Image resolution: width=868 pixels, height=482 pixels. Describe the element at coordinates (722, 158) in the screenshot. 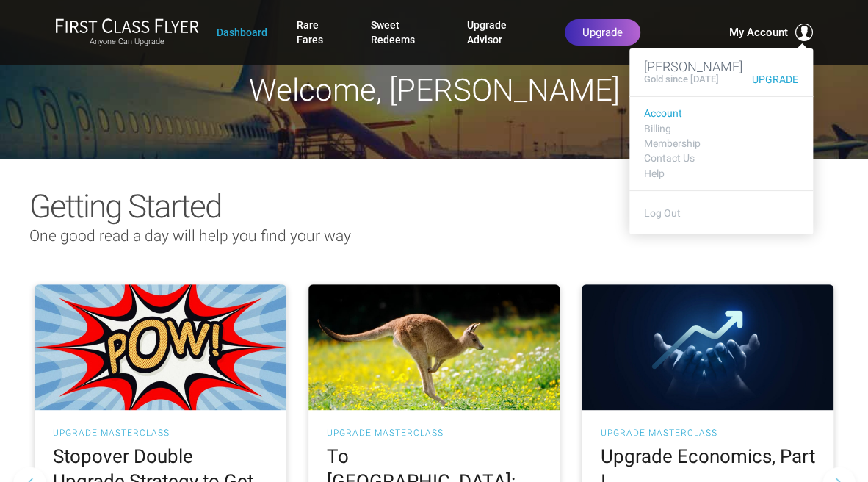

I see `a: Contact Us` at that location.